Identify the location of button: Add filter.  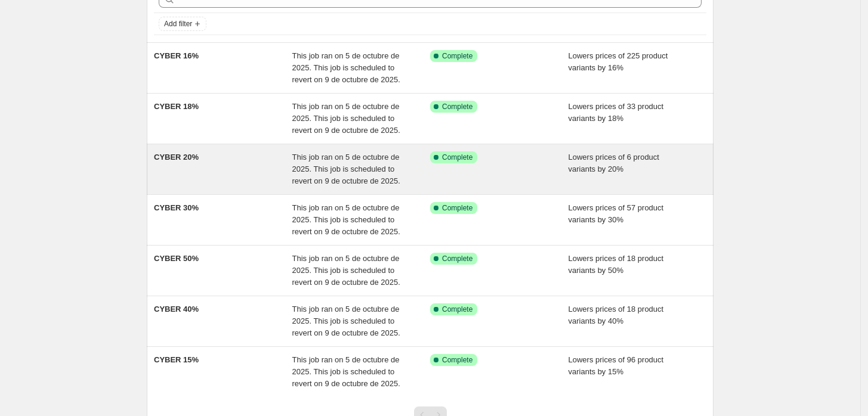
(182, 24).